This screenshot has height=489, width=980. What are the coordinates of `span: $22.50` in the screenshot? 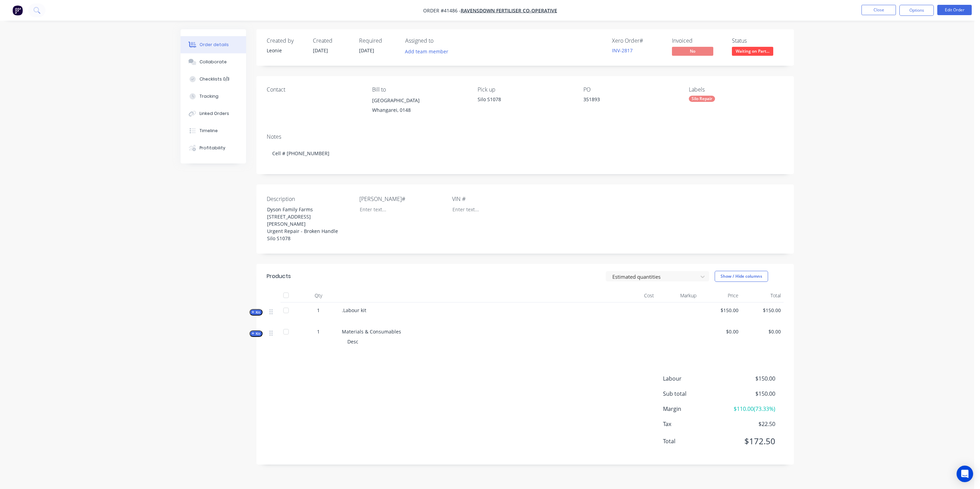 It's located at (749, 425).